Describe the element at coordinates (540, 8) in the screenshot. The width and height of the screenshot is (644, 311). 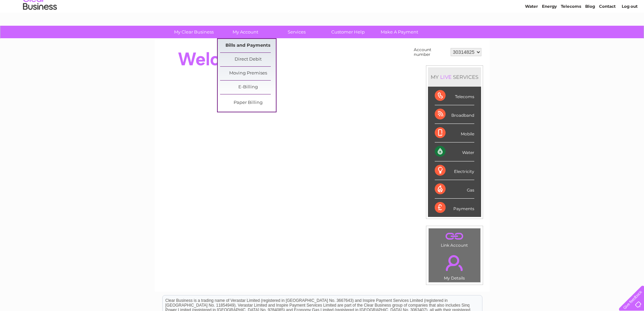
I see `a: 0333 014 3131` at that location.